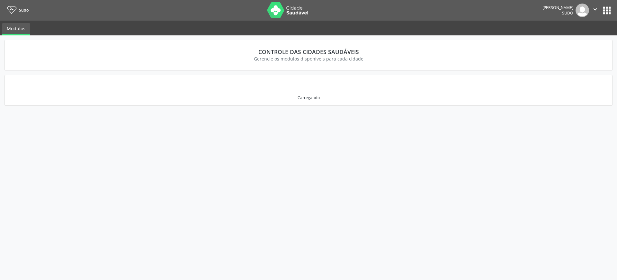  Describe the element at coordinates (16, 29) in the screenshot. I see `a: Módulos` at that location.